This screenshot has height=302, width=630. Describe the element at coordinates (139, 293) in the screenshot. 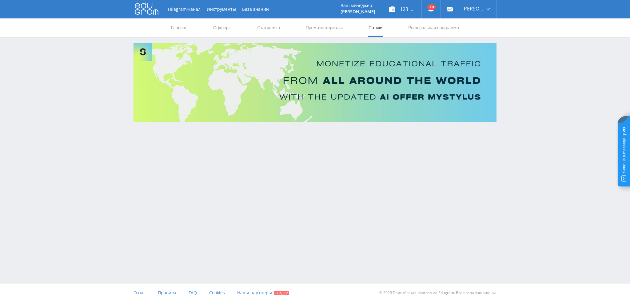

I see `span: О нас` at that location.